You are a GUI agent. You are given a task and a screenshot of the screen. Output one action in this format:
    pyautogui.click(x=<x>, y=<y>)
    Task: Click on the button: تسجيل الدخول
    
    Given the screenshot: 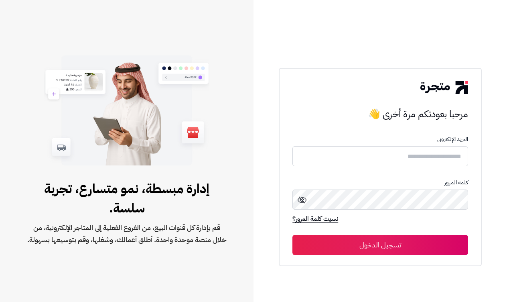 What is the action you would take?
    pyautogui.click(x=381, y=245)
    